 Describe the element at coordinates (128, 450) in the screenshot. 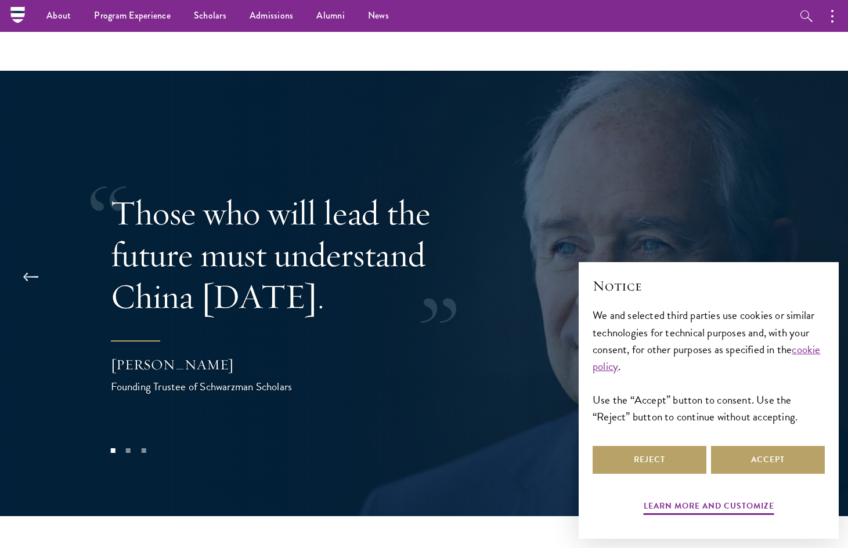

I see `button: 2 of 3` at that location.